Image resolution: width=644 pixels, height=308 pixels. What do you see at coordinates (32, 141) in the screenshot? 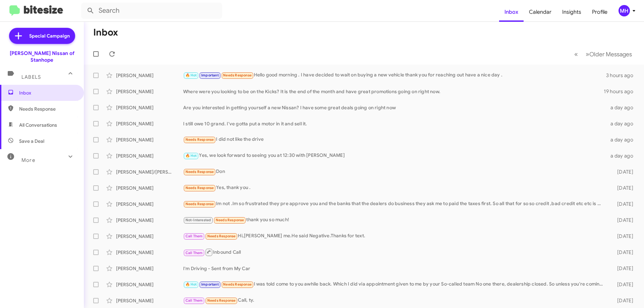
I see `span: Save a Deal` at bounding box center [32, 141].